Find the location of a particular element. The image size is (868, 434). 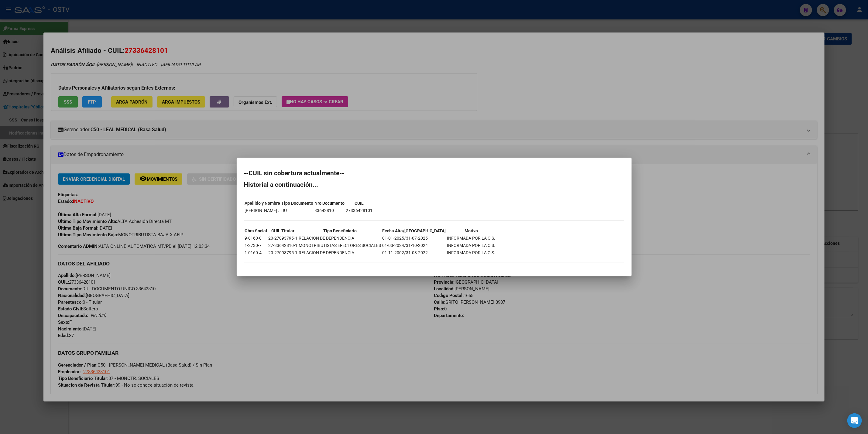

td: 01-03-2024/31-10-2024 is located at coordinates (414, 246).